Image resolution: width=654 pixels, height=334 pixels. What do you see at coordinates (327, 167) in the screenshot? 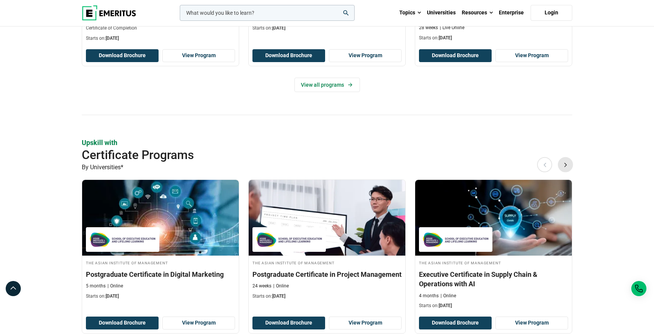
I see `p: By Universities*` at bounding box center [327, 167].